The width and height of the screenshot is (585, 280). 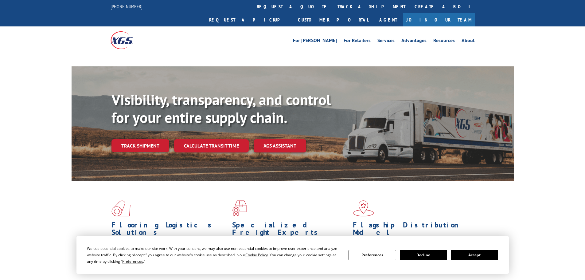 What do you see at coordinates (333, 20) in the screenshot?
I see `a: Customer Portal` at bounding box center [333, 20].